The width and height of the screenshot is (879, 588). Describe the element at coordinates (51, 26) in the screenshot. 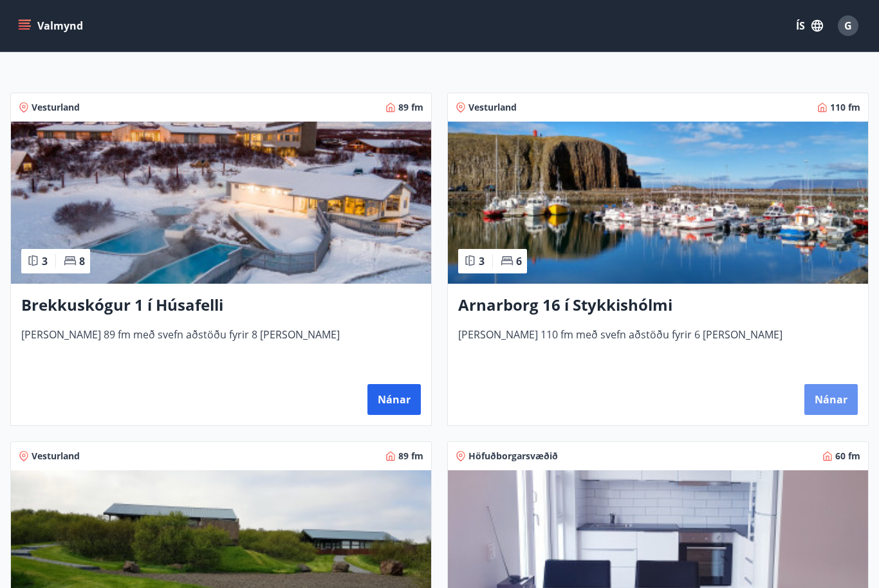

I see `button: menu` at that location.